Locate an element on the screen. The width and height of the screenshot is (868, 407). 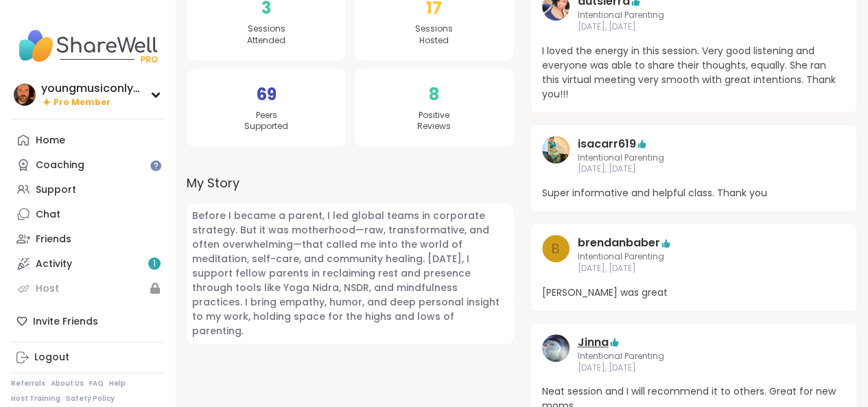
span: Pro Member is located at coordinates (82, 102).